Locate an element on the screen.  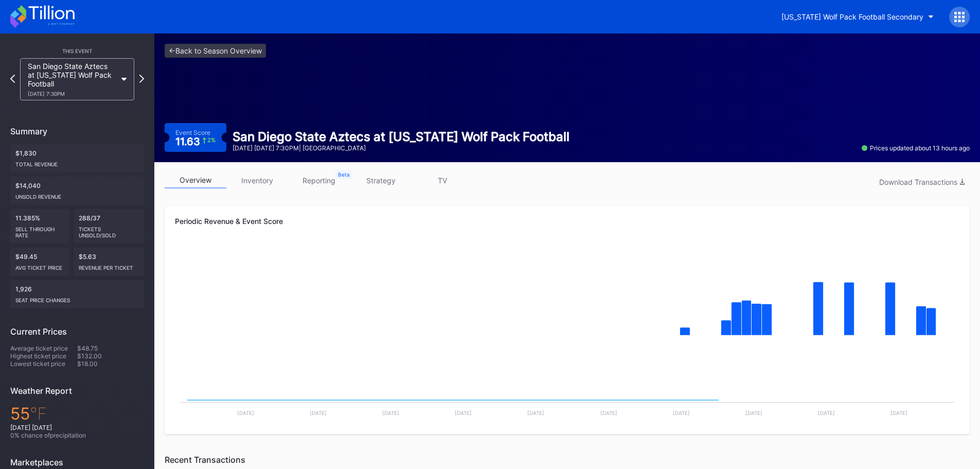
div: Download Transactions is located at coordinates (922, 181).